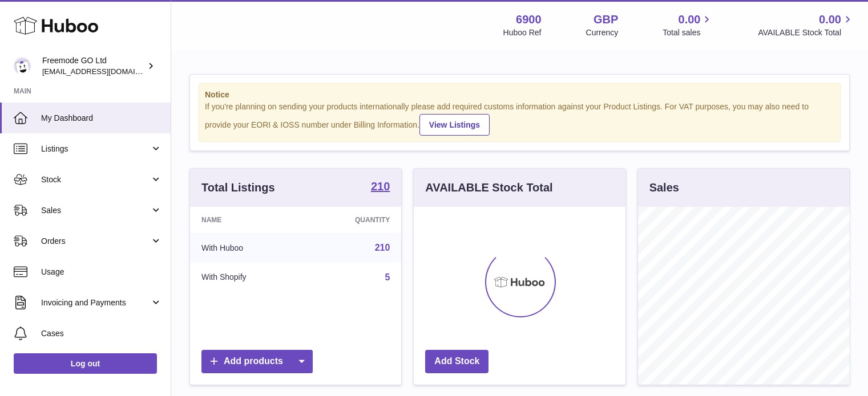 The height and width of the screenshot is (396, 868). Describe the element at coordinates (519, 119) in the screenshot. I see `div: If you're planning on sending your products internationally please add required customs informati...` at that location.